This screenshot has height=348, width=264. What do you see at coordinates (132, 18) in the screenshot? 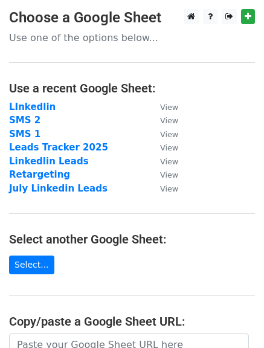
I see `h3: Choose a Google Sheet` at bounding box center [132, 18].